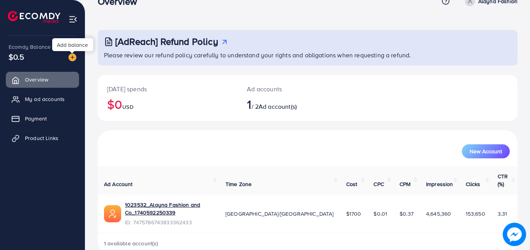 This screenshot has height=250, width=530. I want to click on span: Clicks, so click(473, 184).